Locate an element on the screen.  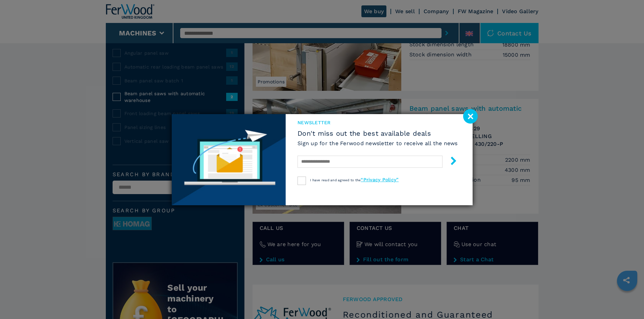
span: newsletter is located at coordinates (377, 122).